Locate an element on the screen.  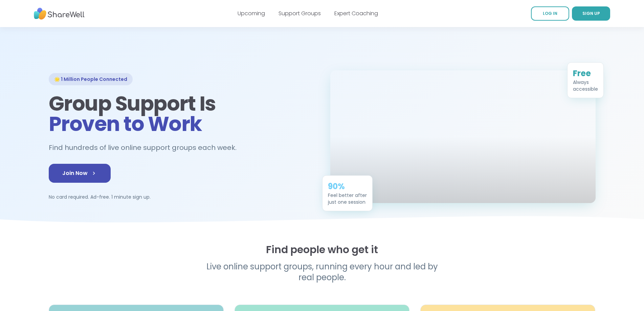
span: LOG IN is located at coordinates (550, 13).